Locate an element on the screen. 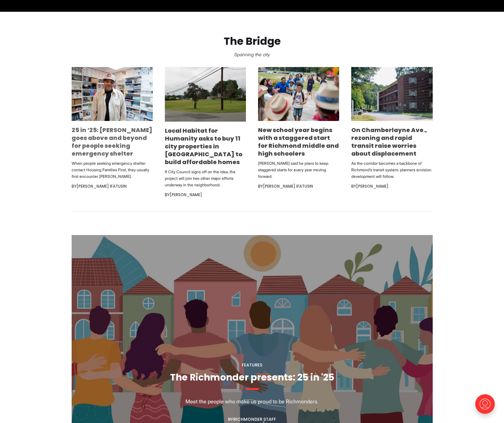 The image size is (504, 423). p: As the corridor becomes a backbone of Richmond’s transit system, planners envision development wi... is located at coordinates (392, 170).